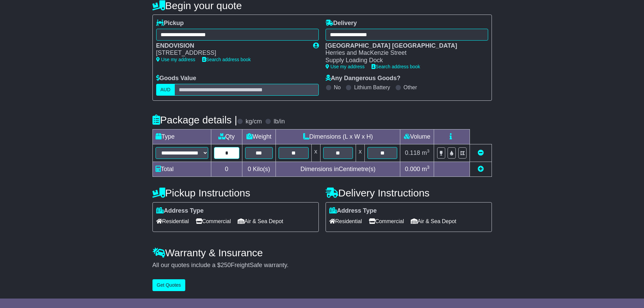 The width and height of the screenshot is (644, 308). Describe the element at coordinates (372, 87) in the screenshot. I see `label: Lithium Battery` at that location.